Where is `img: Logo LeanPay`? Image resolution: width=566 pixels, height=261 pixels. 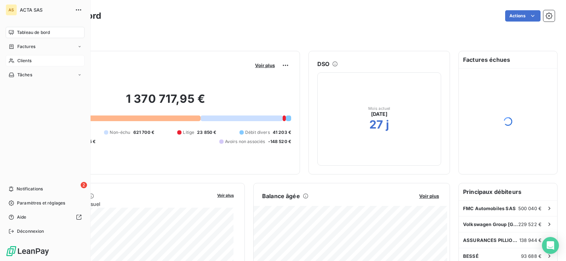
img: Logo LeanPay is located at coordinates (28, 252).